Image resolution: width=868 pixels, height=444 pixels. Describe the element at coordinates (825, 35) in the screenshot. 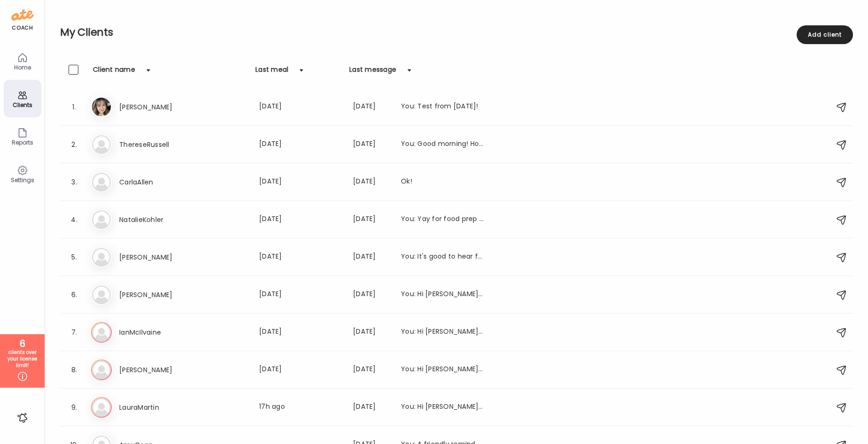

I see `div: Add client` at that location.